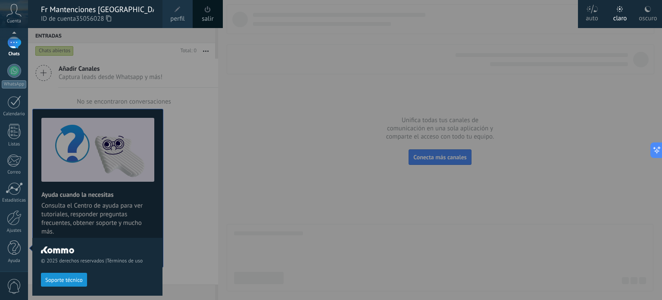 This screenshot has width=662, height=300. Describe the element at coordinates (14, 230) in the screenshot. I see `div: Ajustes` at that location.